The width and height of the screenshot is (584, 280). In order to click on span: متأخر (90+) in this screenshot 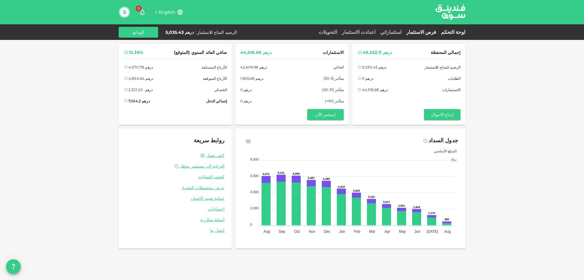, I will do `click(334, 101)`.